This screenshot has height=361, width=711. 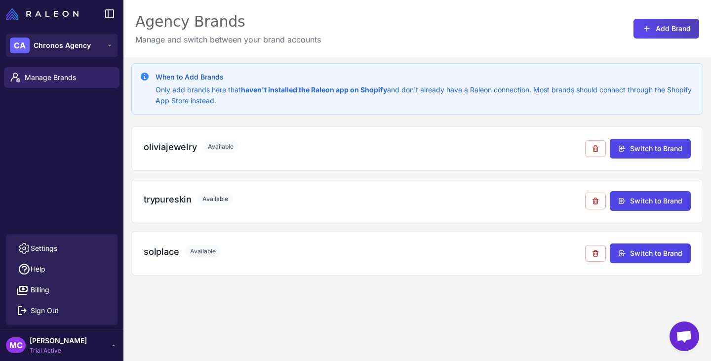 What do you see at coordinates (68, 78) in the screenshot?
I see `span: Manage Brands` at bounding box center [68, 78].